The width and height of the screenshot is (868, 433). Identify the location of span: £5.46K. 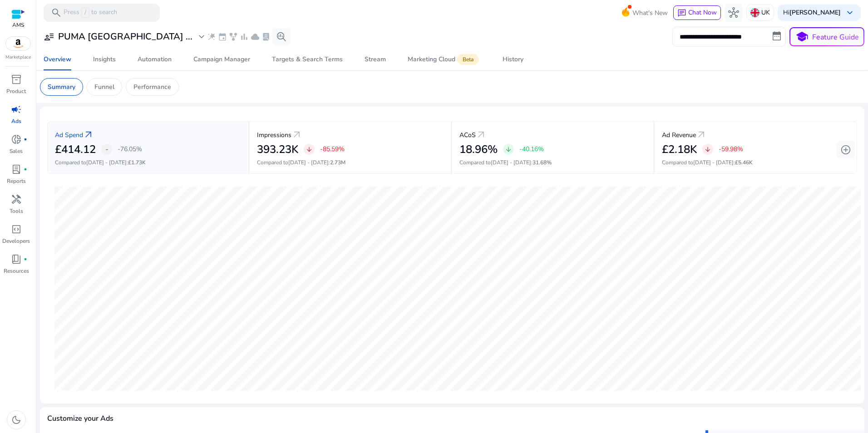
(744, 163).